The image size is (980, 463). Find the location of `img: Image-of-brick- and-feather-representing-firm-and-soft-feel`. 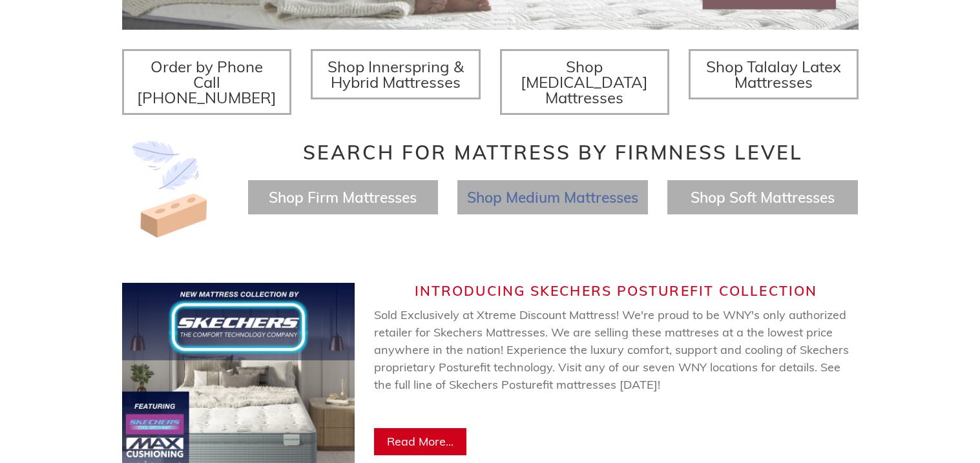

img: Image-of-brick- and-feather-representing-firm-and-soft-feel is located at coordinates (171, 189).